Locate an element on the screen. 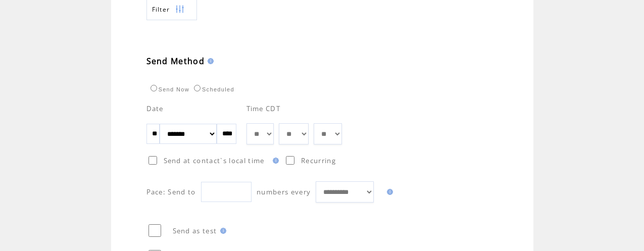  span: Send Method is located at coordinates (175, 61).